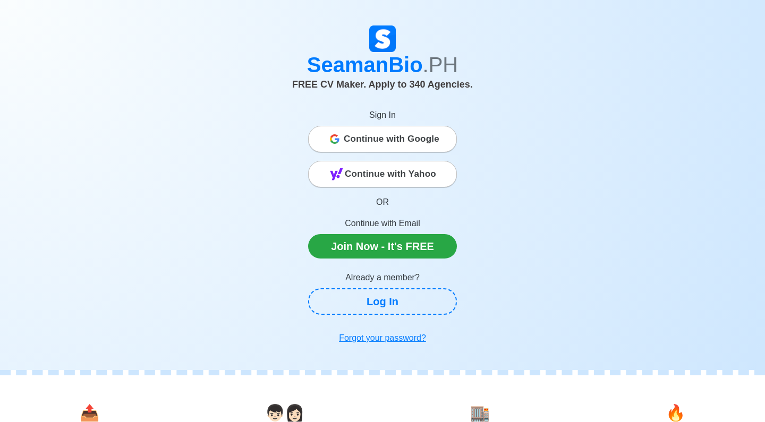  Describe the element at coordinates (285, 413) in the screenshot. I see `span: users` at that location.